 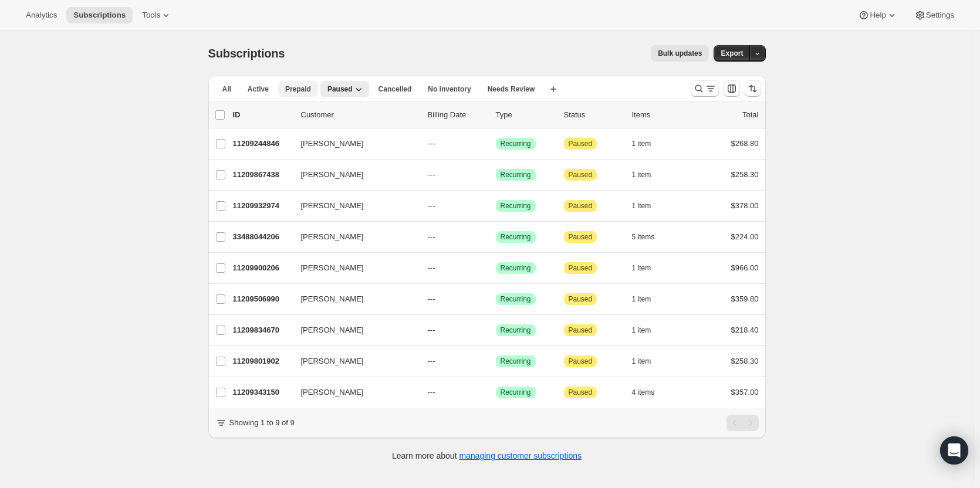 What do you see at coordinates (457, 115) in the screenshot?
I see `p: Billing Date` at bounding box center [457, 115].